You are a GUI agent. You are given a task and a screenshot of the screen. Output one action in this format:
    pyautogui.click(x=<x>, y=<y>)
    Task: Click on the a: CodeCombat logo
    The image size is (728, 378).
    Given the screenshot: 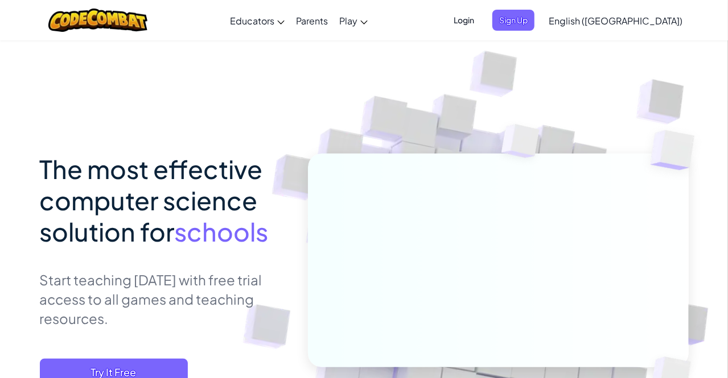 What is the action you would take?
    pyautogui.click(x=98, y=20)
    